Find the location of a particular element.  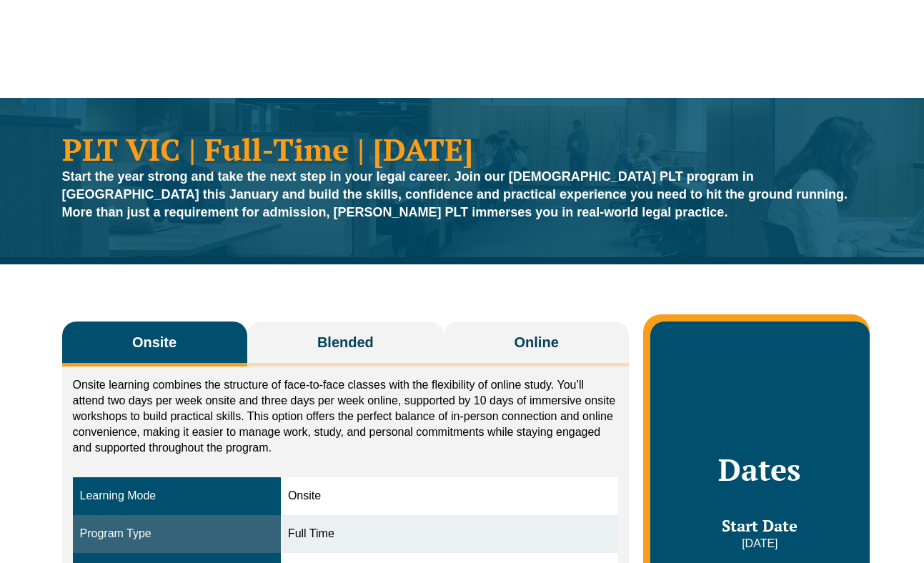

div: Full Time is located at coordinates (449, 534).